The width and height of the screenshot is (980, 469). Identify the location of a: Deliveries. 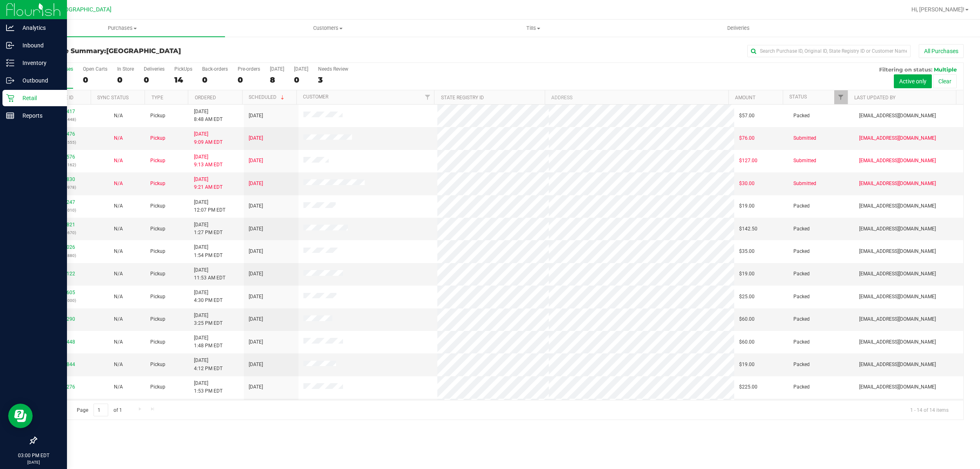
(738, 28).